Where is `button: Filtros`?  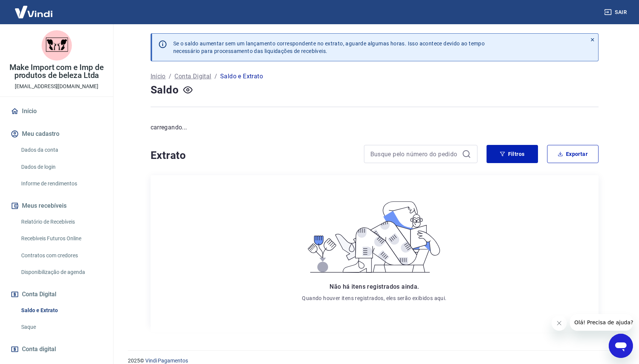 button: Filtros is located at coordinates (512, 154).